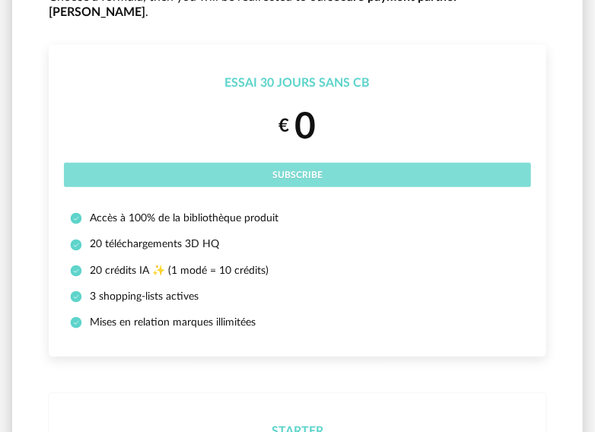  I want to click on li: 20 téléchargements 3D HQ, so click(297, 244).